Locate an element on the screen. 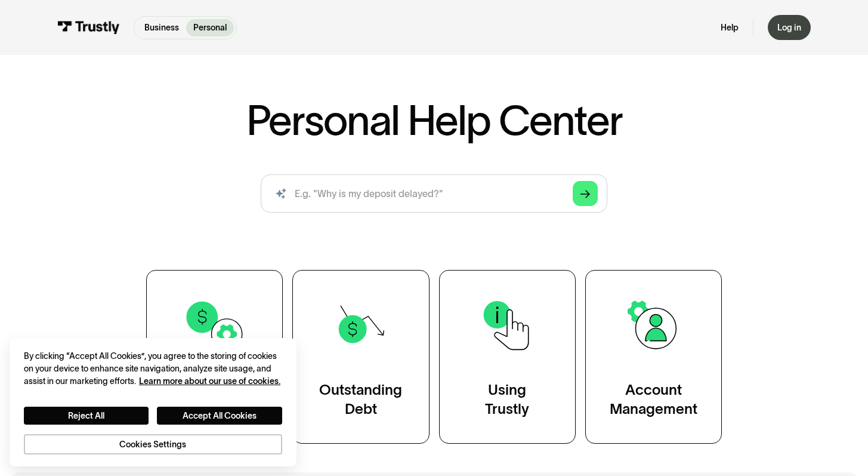 This screenshot has height=476, width=868. a: AccountManagement is located at coordinates (654, 357).